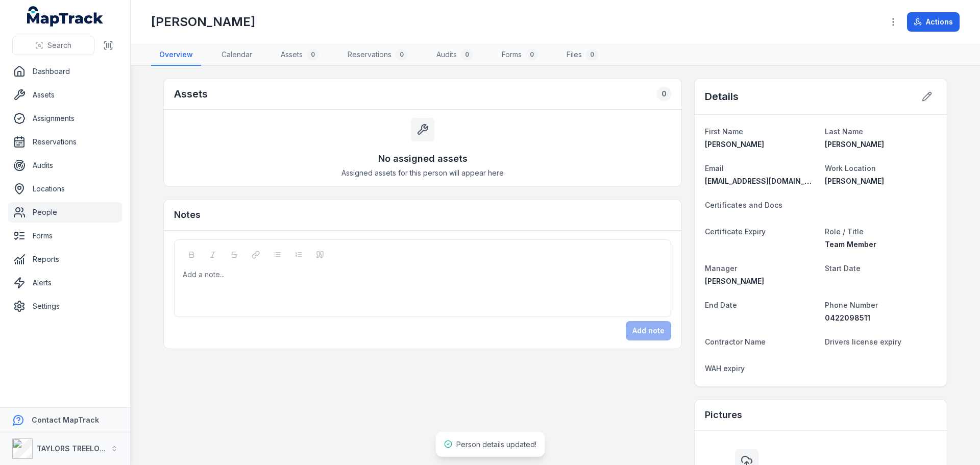 The width and height of the screenshot is (980, 465). Describe the element at coordinates (734, 341) in the screenshot. I see `span: Contractor Name` at that location.